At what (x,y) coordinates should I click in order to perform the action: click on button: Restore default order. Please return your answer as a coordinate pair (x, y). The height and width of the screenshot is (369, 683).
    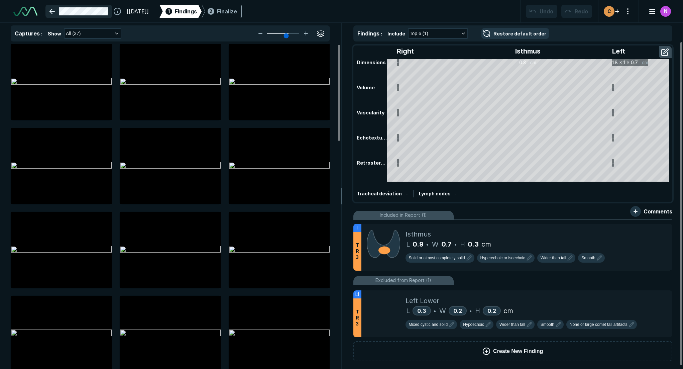
    Looking at the image, I should click on (515, 33).